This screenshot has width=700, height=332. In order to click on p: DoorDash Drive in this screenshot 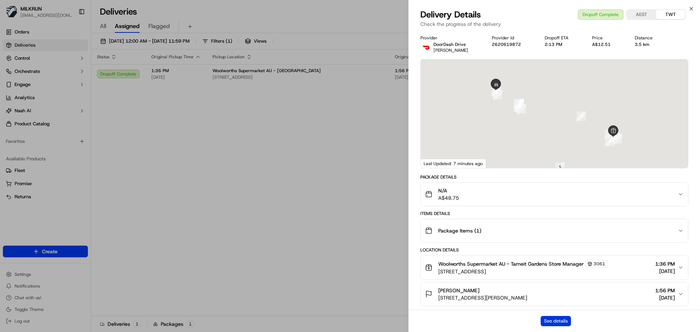, I will do `click(450, 44)`.